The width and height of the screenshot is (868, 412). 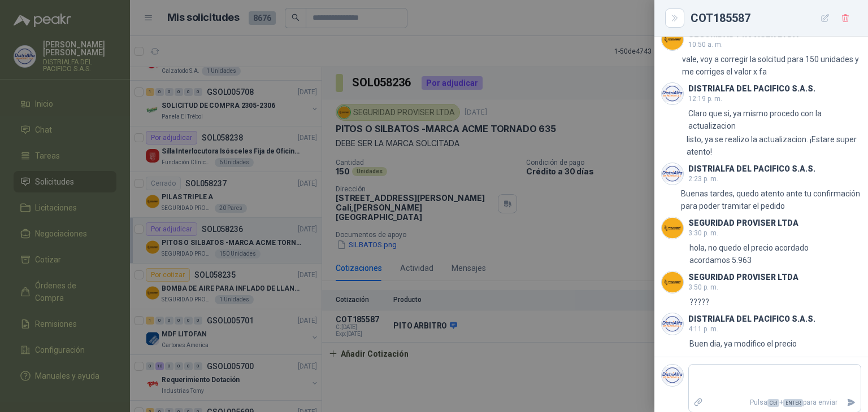 What do you see at coordinates (773, 18) in the screenshot?
I see `div: COT185587` at bounding box center [773, 18].